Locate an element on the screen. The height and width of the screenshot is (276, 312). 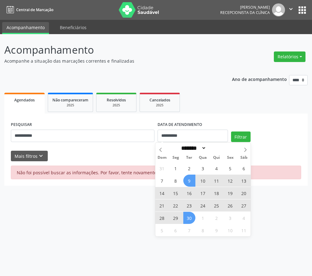
select: Month is located at coordinates (193, 148).